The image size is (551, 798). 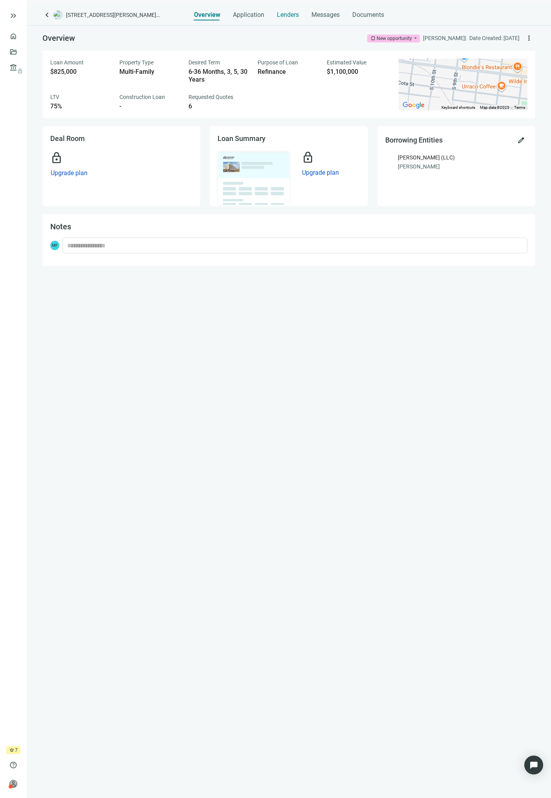 What do you see at coordinates (326, 15) in the screenshot?
I see `span: Messages` at bounding box center [326, 15].